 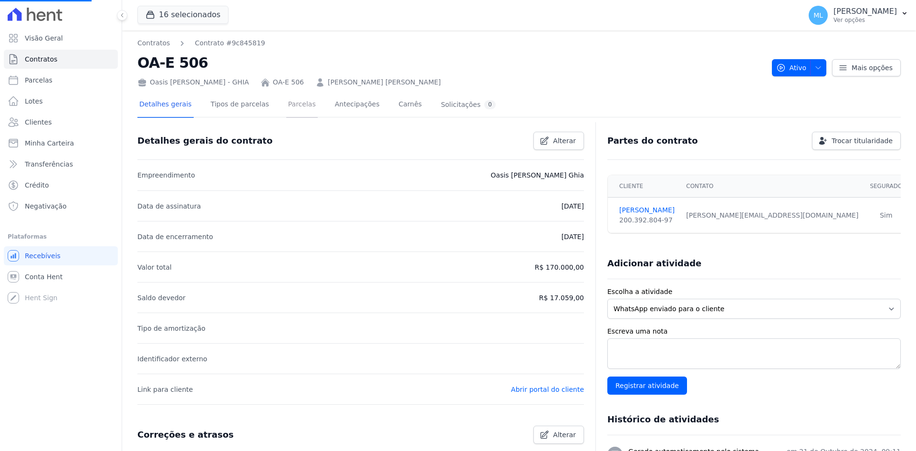 What do you see at coordinates (175, 237) in the screenshot?
I see `p: Data de encerramento` at bounding box center [175, 237].